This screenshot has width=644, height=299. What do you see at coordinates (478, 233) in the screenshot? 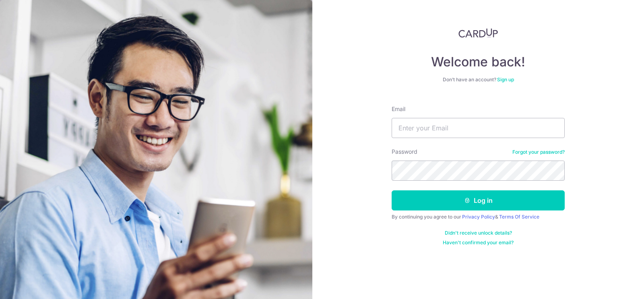
I see `a: Didn't receive unlock details?` at bounding box center [478, 233].